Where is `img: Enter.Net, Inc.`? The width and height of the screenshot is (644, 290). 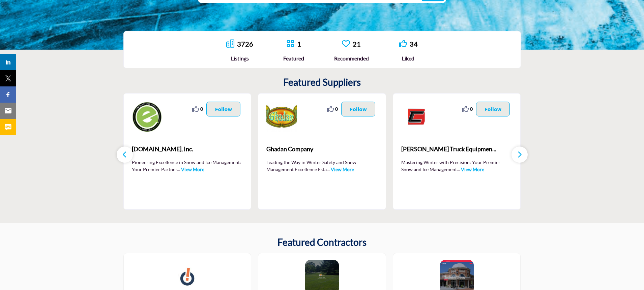 img: Enter.Net, Inc. is located at coordinates (147, 117).